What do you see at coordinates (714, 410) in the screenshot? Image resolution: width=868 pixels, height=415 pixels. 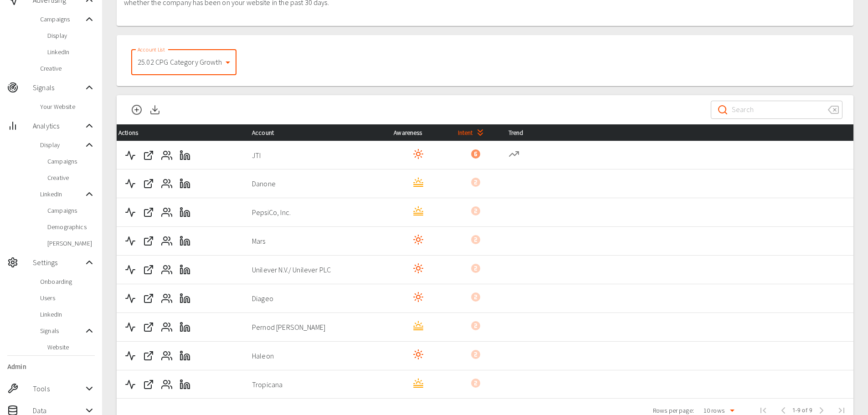 I see `div: 10 rows` at bounding box center [714, 410].